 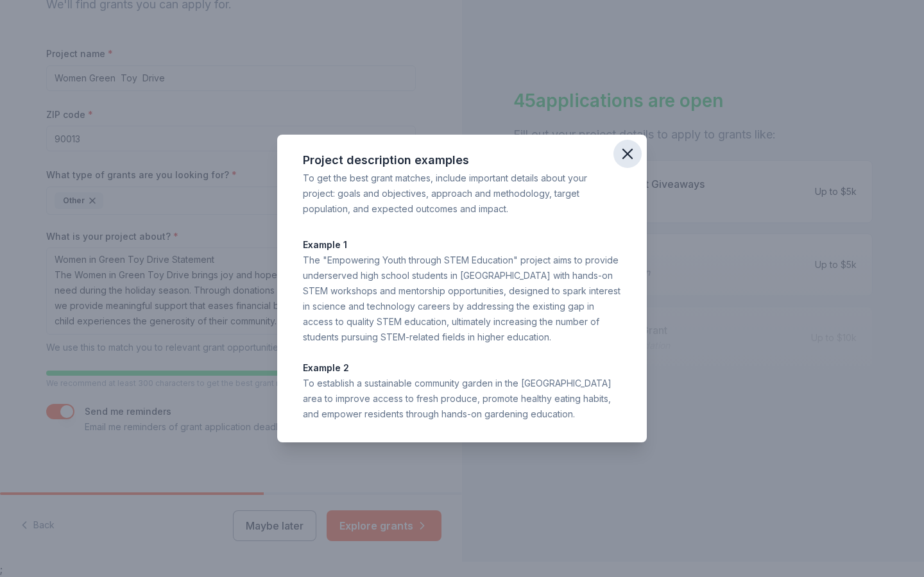 I want to click on div: The "Empowering Youth through STEM Education" project aims to provide underserved high school stu..., so click(x=462, y=299).